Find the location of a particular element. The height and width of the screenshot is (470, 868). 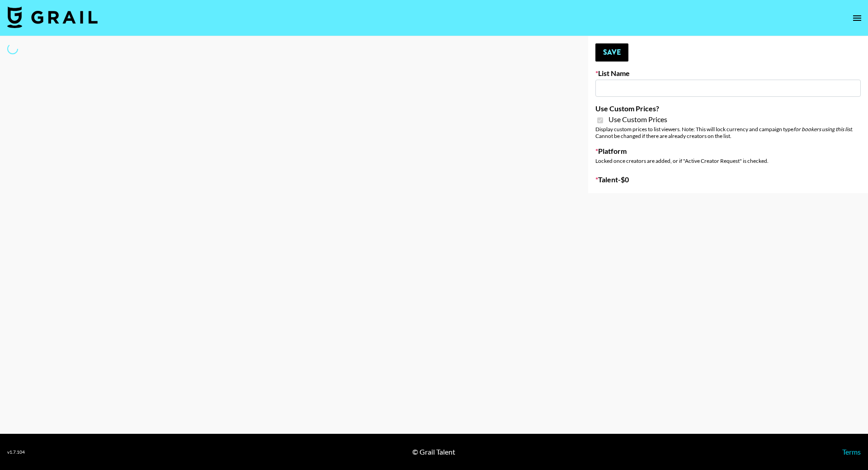

div: Display custom prices to list viewers. Note: This will lock currency and campaign type . Cannot b... is located at coordinates (728, 133).